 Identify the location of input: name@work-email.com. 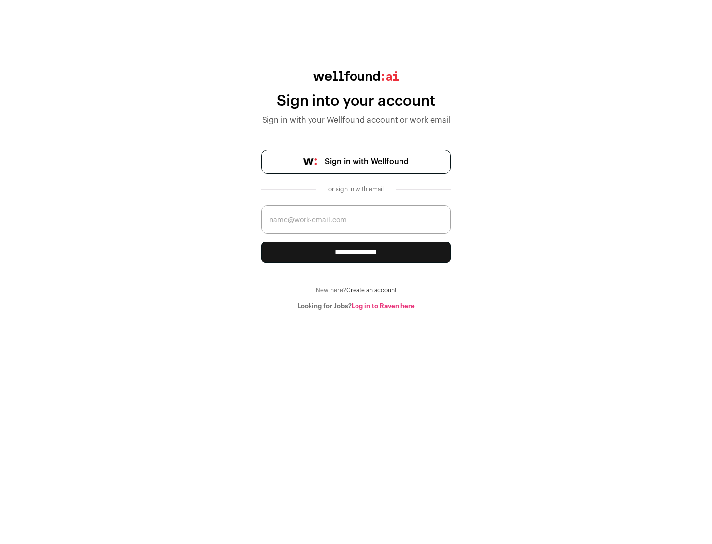
(356, 220).